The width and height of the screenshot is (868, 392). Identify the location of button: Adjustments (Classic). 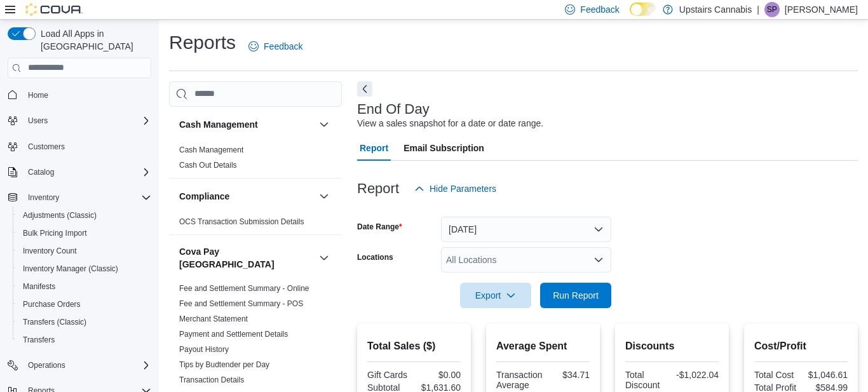
(84, 215).